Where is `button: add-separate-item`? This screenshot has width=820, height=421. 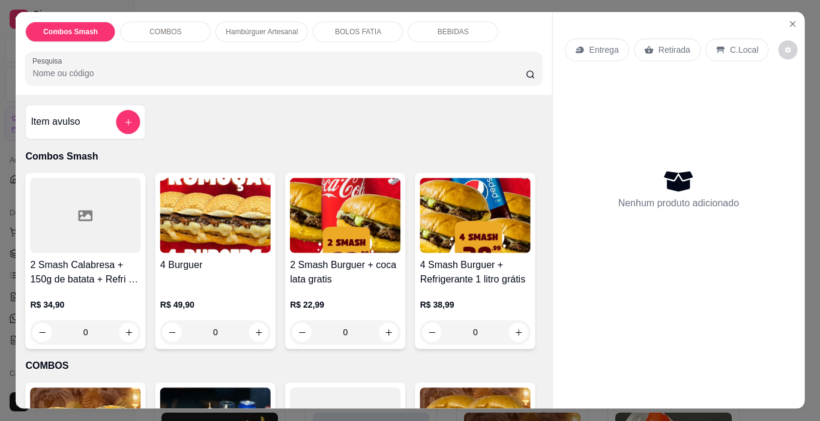 button: add-separate-item is located at coordinates (128, 122).